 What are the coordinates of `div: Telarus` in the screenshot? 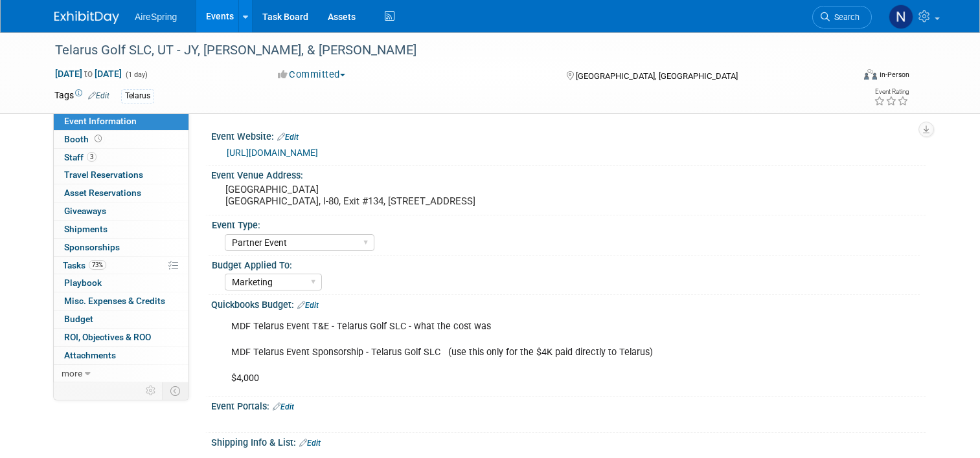 It's located at (138, 96).